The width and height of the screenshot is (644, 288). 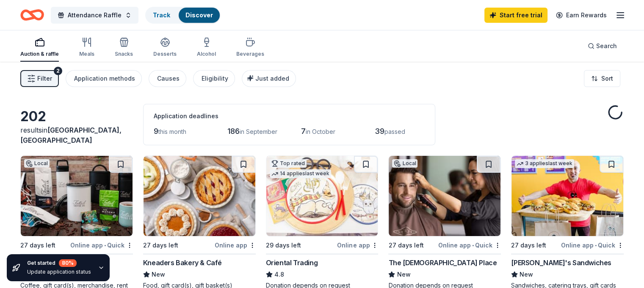 I want to click on span: this month, so click(x=172, y=132).